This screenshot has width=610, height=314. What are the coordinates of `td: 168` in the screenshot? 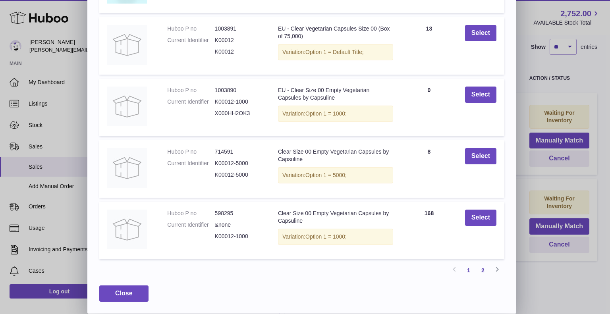 It's located at (429, 230).